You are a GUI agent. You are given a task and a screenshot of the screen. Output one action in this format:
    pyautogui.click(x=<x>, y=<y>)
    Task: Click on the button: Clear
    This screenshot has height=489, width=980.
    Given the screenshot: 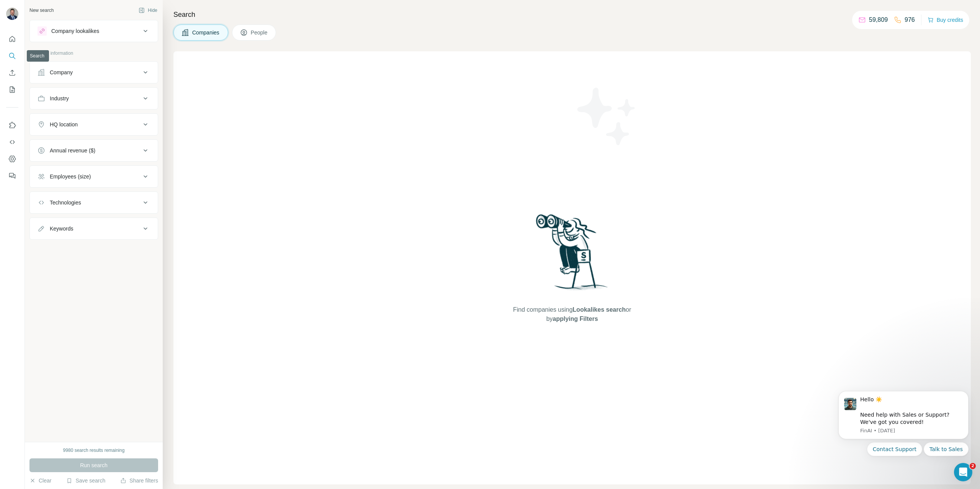 What is the action you would take?
    pyautogui.click(x=40, y=480)
    